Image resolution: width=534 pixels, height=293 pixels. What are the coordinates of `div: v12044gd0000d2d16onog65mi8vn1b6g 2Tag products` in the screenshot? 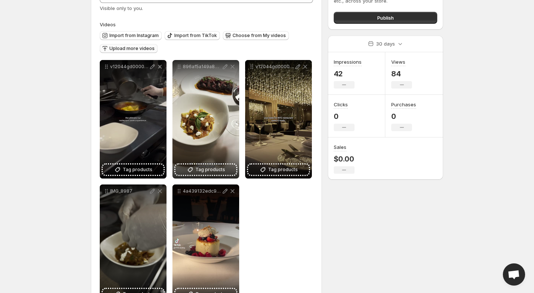 It's located at (133, 119).